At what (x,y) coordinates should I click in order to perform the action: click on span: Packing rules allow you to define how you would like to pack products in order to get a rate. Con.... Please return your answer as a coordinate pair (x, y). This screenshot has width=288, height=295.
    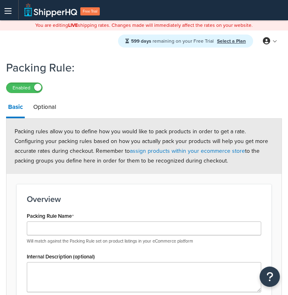
    Looking at the image, I should click on (141, 146).